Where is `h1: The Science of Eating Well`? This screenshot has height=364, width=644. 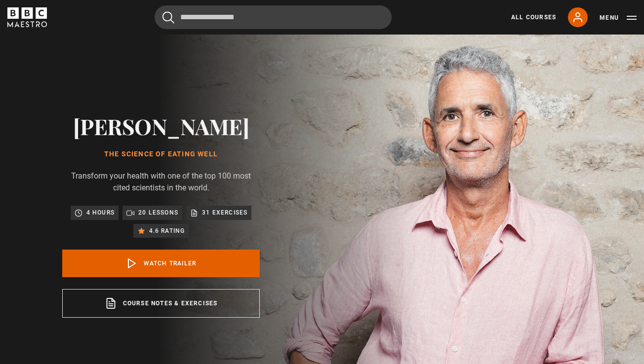 h1: The Science of Eating Well is located at coordinates (161, 155).